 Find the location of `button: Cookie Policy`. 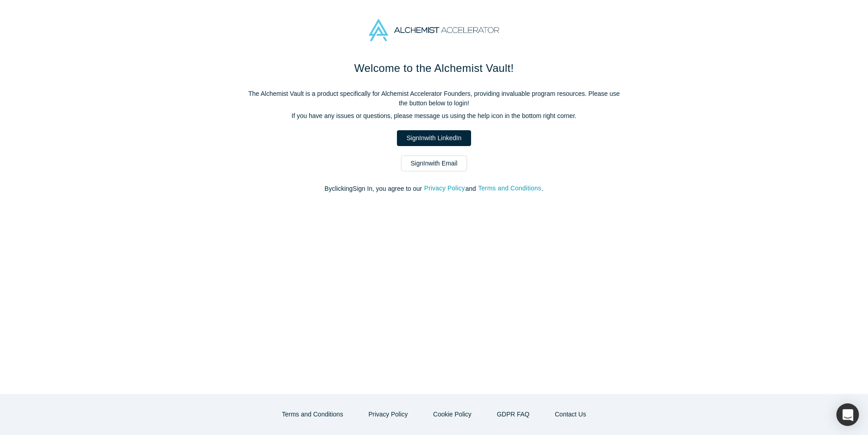

button: Cookie Policy is located at coordinates (452, 414).